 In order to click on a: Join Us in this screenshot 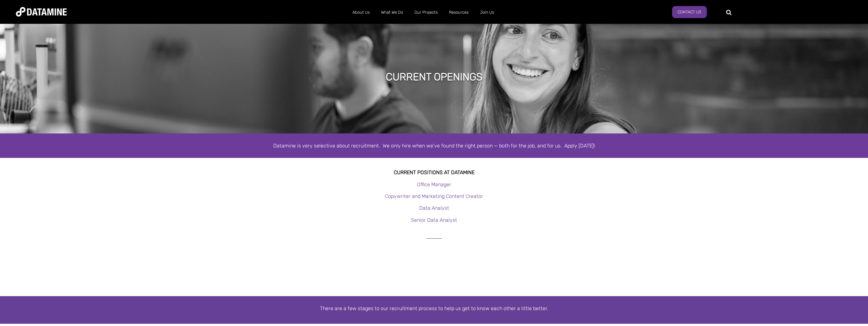, I will do `click(487, 12)`.